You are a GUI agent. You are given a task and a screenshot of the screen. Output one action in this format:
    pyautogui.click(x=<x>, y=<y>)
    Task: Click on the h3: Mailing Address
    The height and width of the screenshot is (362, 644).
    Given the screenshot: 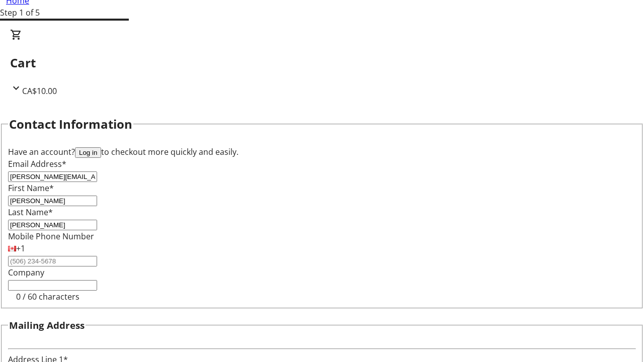 What is the action you would take?
    pyautogui.click(x=47, y=325)
    